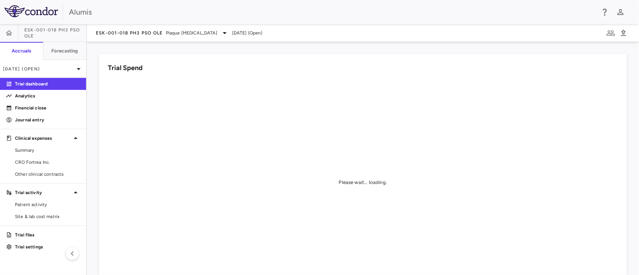 This screenshot has height=275, width=639. I want to click on span: CRO Fortrea Inc., so click(48, 162).